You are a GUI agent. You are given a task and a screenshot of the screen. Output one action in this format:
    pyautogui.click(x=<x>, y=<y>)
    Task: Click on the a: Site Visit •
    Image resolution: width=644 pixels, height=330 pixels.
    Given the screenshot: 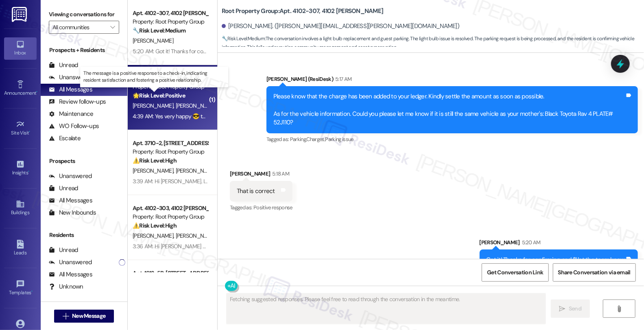 What is the action you would take?
    pyautogui.click(x=20, y=129)
    